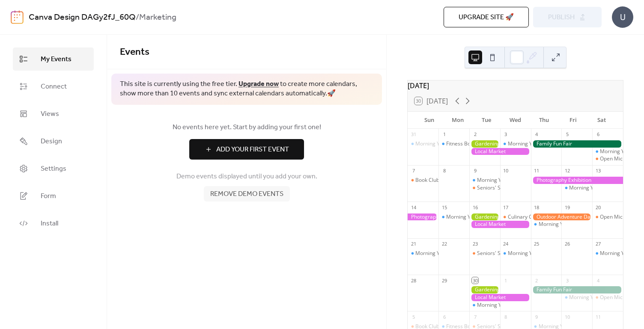 This screenshot has height=329, width=644. I want to click on div: 27, so click(598, 244).